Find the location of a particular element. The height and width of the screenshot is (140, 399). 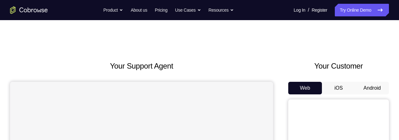

a: Go to the home page is located at coordinates (29, 10).